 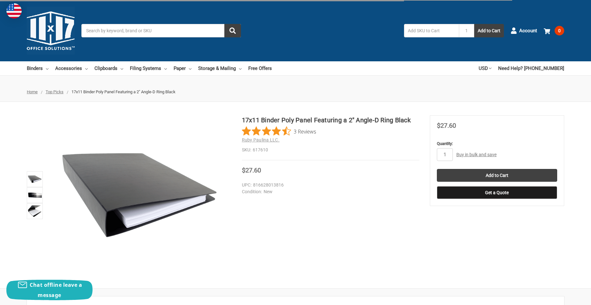 What do you see at coordinates (528, 31) in the screenshot?
I see `span: Account` at bounding box center [528, 31].